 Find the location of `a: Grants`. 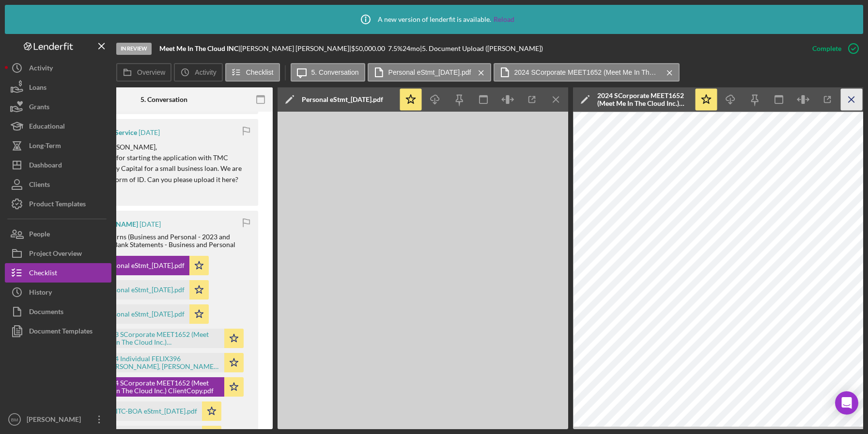

a: Grants is located at coordinates (58, 107).